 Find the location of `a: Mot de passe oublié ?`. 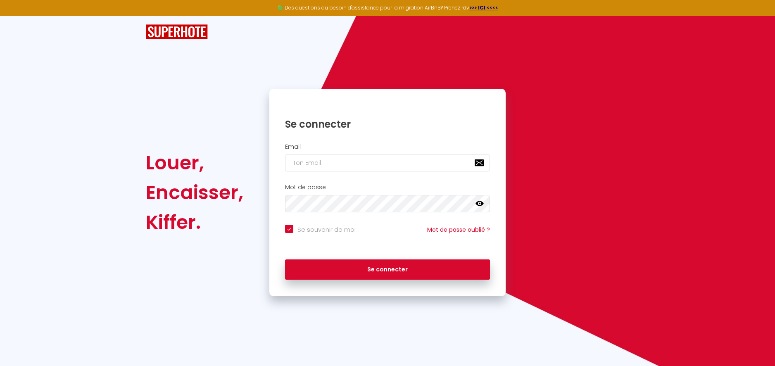

a: Mot de passe oublié ? is located at coordinates (458, 230).